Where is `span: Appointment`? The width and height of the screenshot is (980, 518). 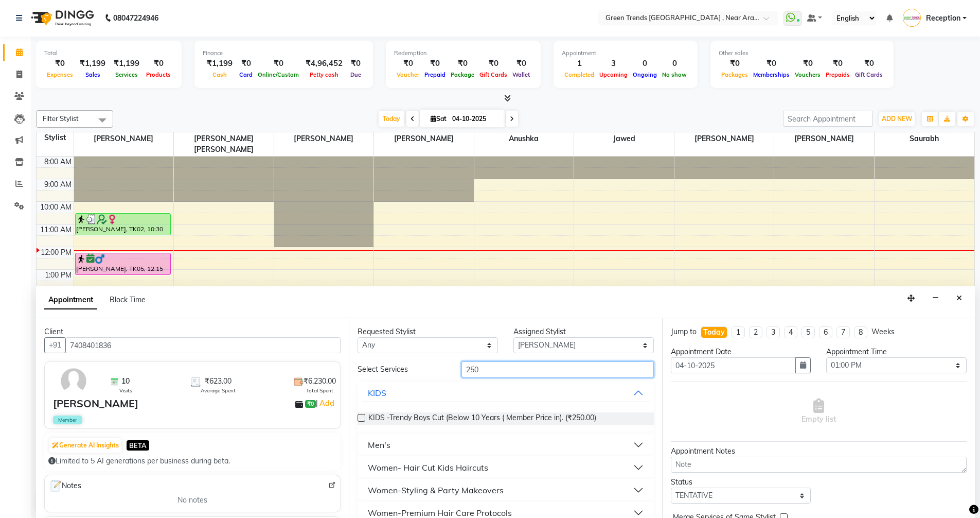
span: Appointment is located at coordinates (70, 300).